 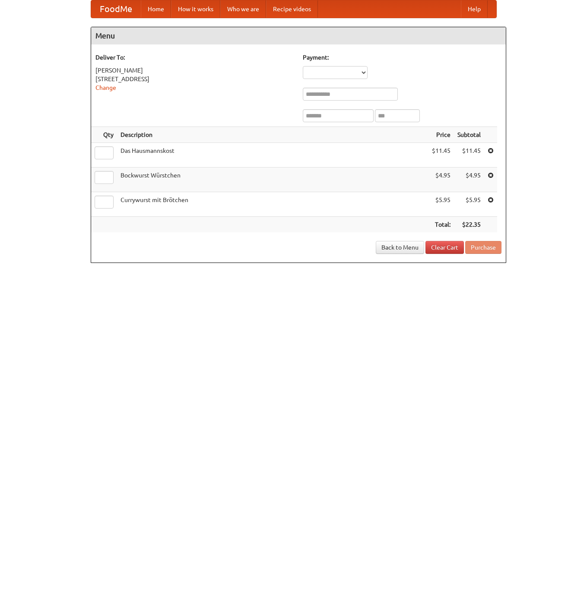 I want to click on a: Home, so click(x=156, y=9).